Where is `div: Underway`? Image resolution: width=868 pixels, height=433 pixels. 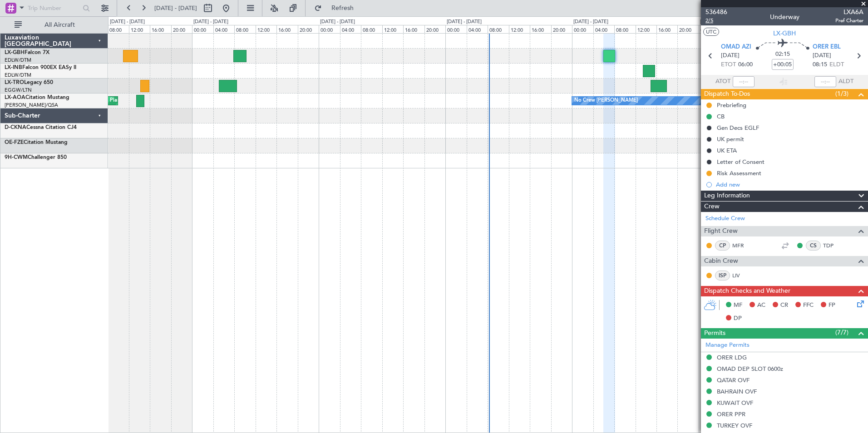
div: Underway is located at coordinates (785, 17).